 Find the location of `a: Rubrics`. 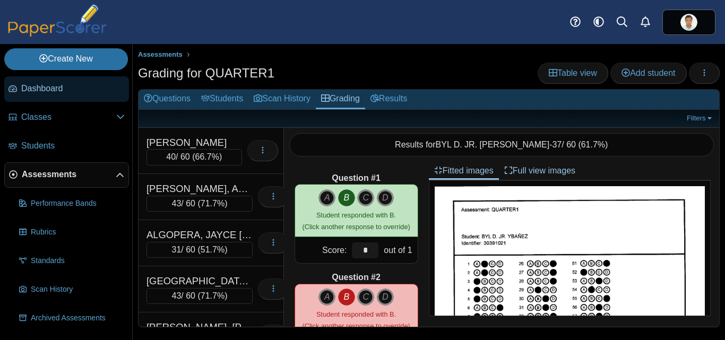

a: Rubrics is located at coordinates (72, 232).